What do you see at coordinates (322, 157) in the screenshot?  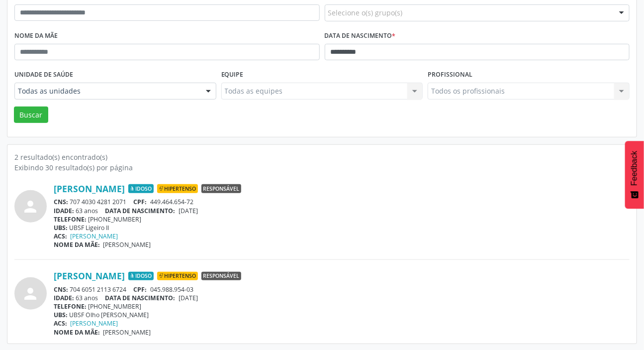 I see `div: 2 resultado(s) encontrado(s)` at bounding box center [322, 157].